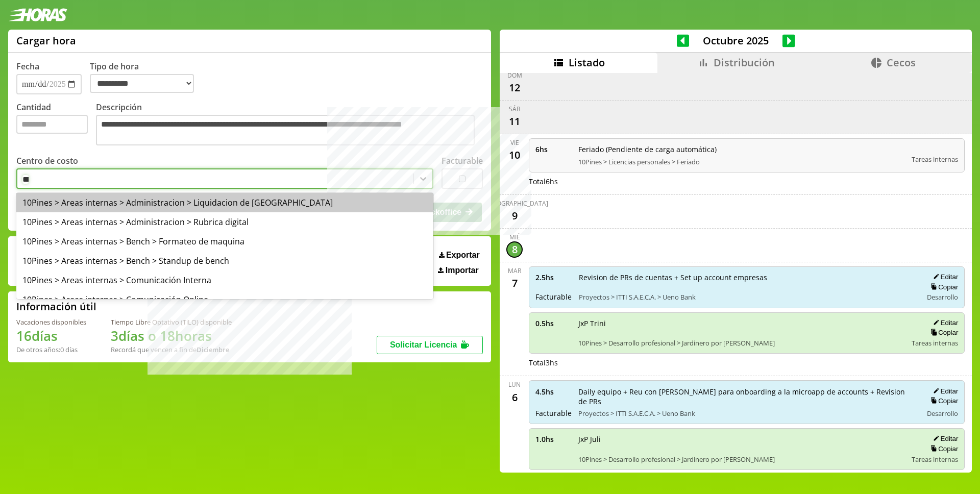  What do you see at coordinates (290, 124) in the screenshot?
I see `label: Descripción` at bounding box center [290, 124].